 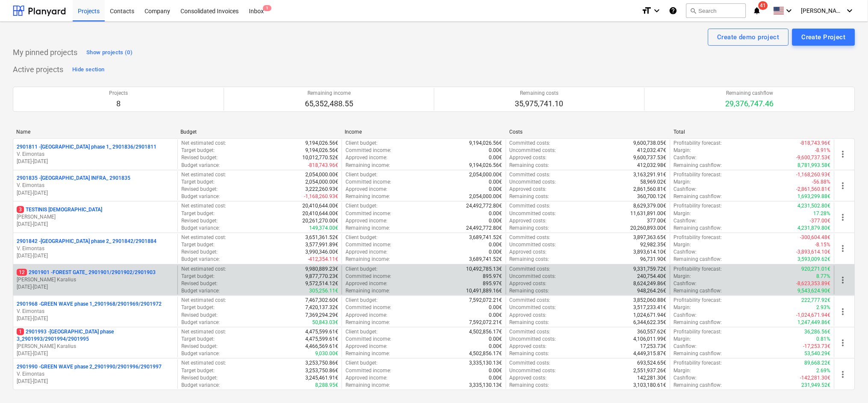 What do you see at coordinates (327, 353) in the screenshot?
I see `p: 9,030.00€` at bounding box center [327, 353].